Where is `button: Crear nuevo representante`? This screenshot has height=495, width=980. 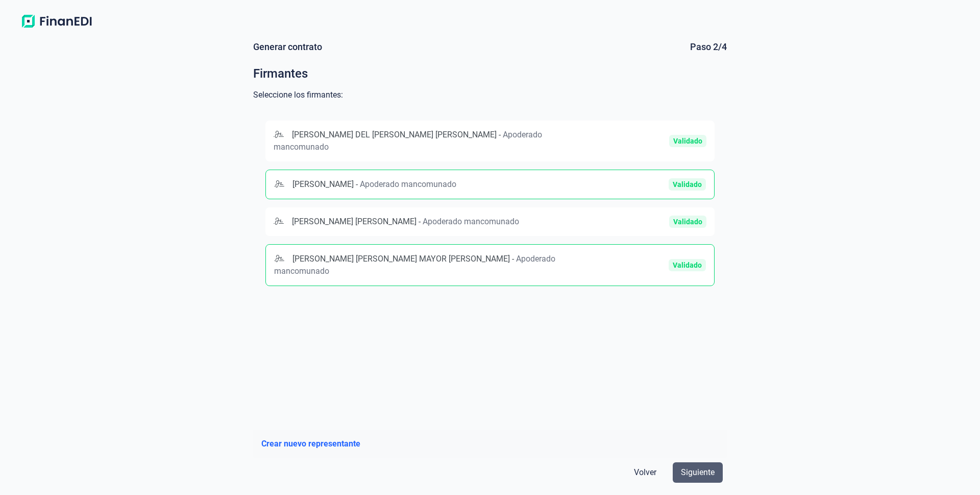 button: Crear nuevo representante is located at coordinates (311, 444).